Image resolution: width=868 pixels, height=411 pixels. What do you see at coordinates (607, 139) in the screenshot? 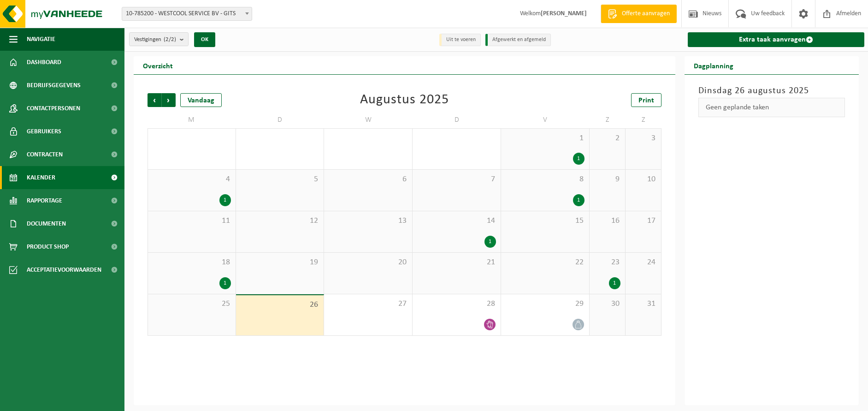
I see `span: 2` at bounding box center [607, 139].